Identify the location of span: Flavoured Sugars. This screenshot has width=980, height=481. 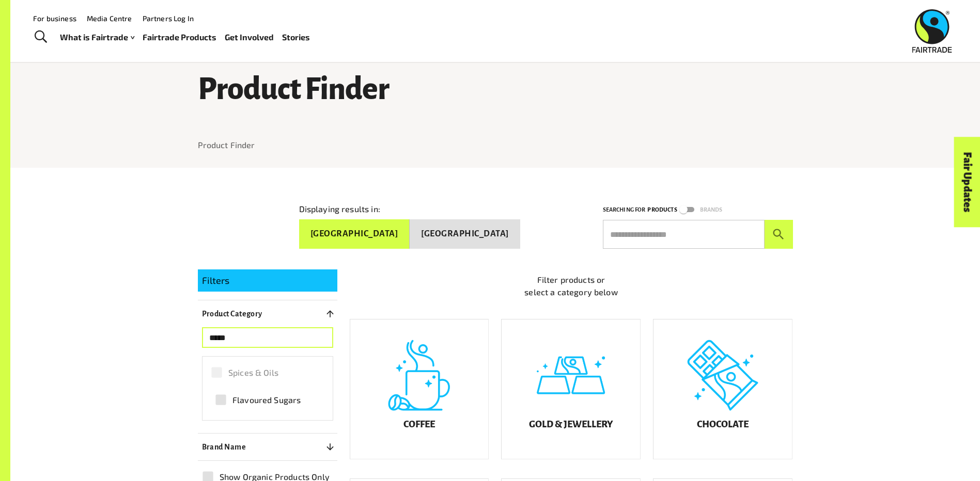
(267, 400).